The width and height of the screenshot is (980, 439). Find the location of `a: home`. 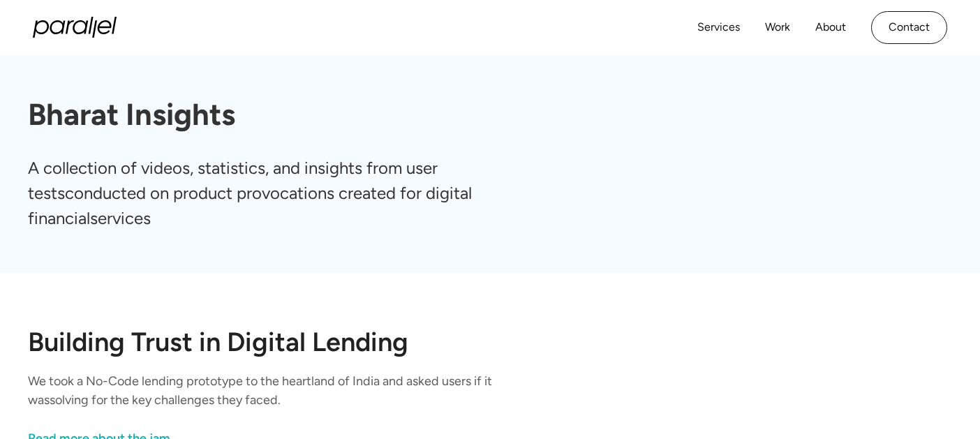

a: home is located at coordinates (75, 27).